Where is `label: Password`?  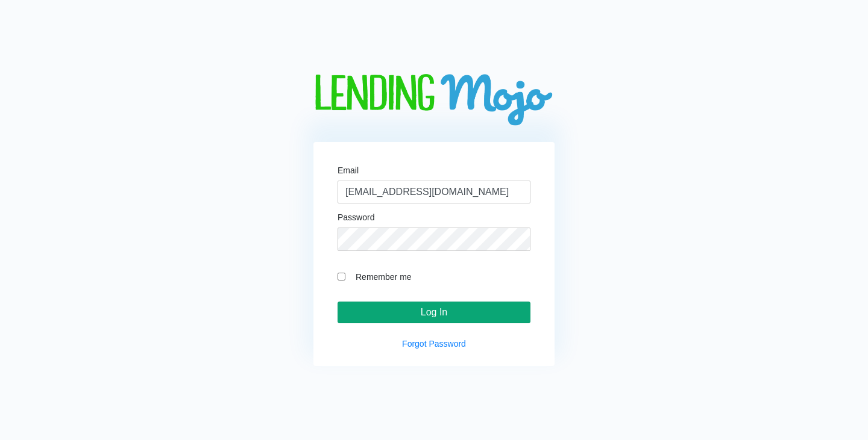
label: Password is located at coordinates (356, 217).